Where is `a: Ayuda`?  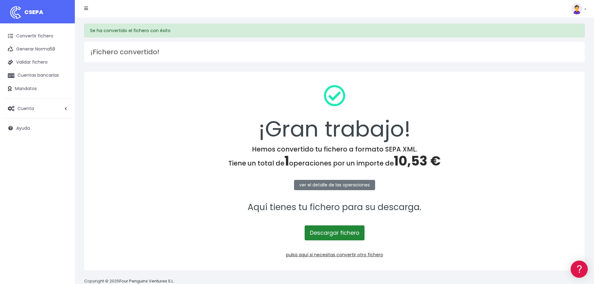
a: Ayuda is located at coordinates (37, 128).